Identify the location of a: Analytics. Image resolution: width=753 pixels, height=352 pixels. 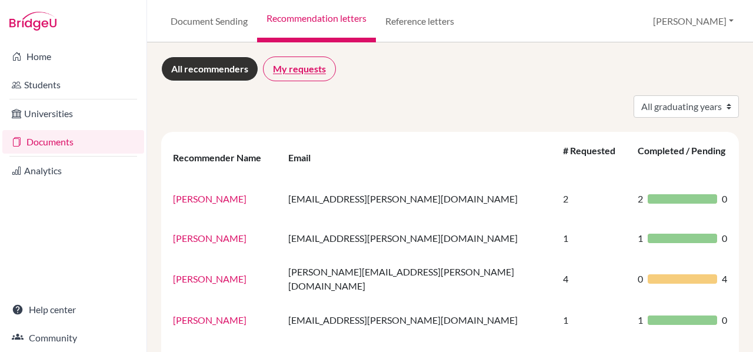
(73, 171).